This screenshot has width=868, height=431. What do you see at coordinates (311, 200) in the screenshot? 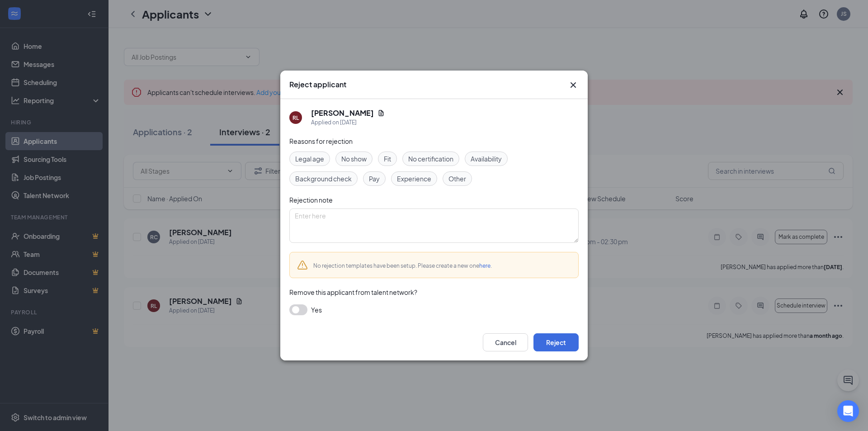
I see `span: Rejection note` at bounding box center [311, 200].